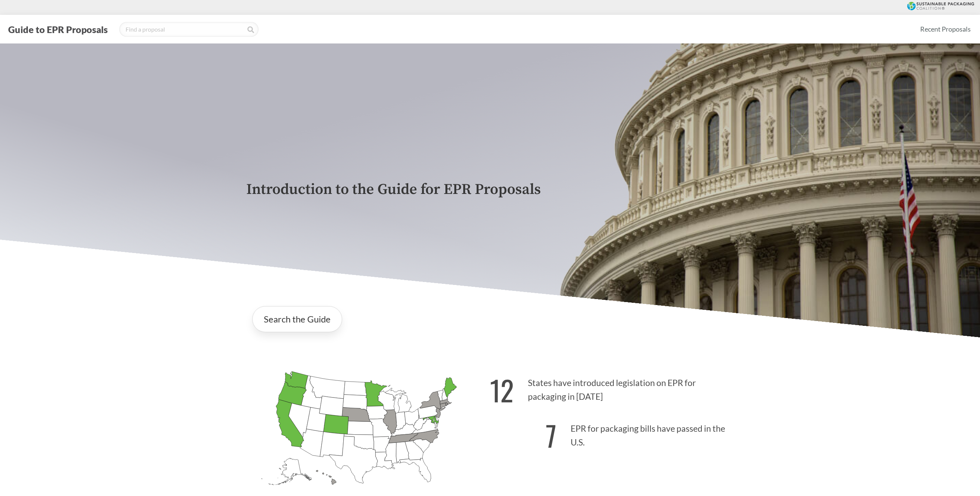 This screenshot has height=496, width=980. Describe the element at coordinates (298, 319) in the screenshot. I see `a: Search the Guide` at that location.